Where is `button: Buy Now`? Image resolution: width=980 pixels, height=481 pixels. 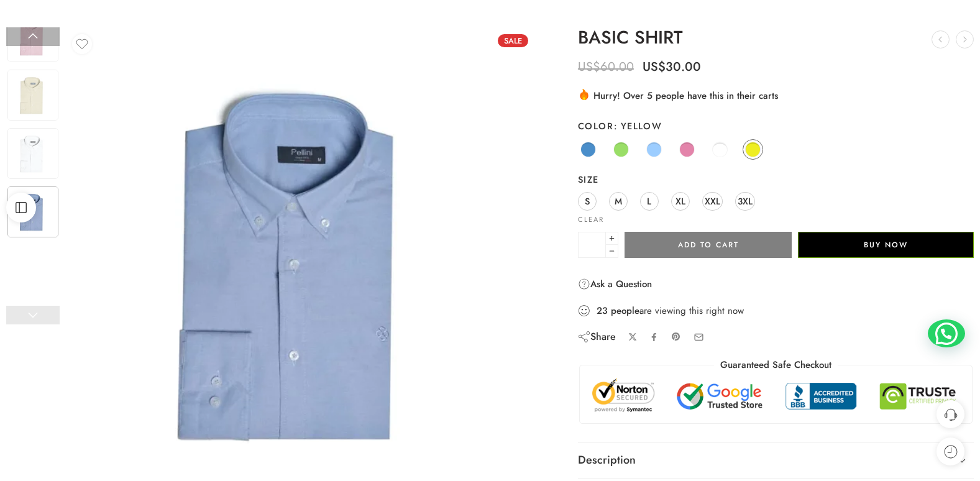
button: Buy Now is located at coordinates (886, 244).